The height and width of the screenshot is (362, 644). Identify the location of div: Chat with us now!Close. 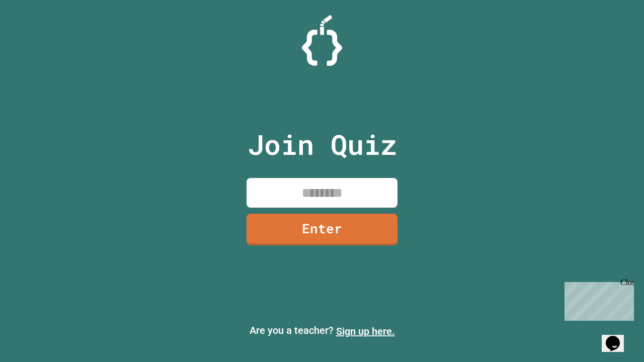
(37, 34).